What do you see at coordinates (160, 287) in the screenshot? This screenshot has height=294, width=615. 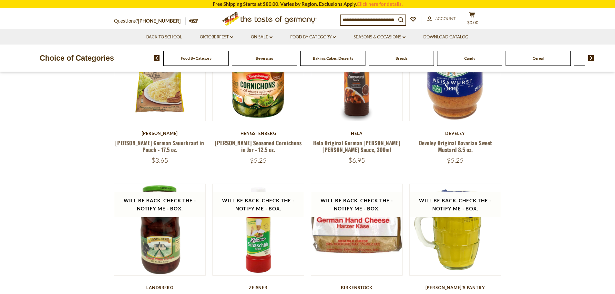 I see `div: Landsberg` at bounding box center [160, 287].